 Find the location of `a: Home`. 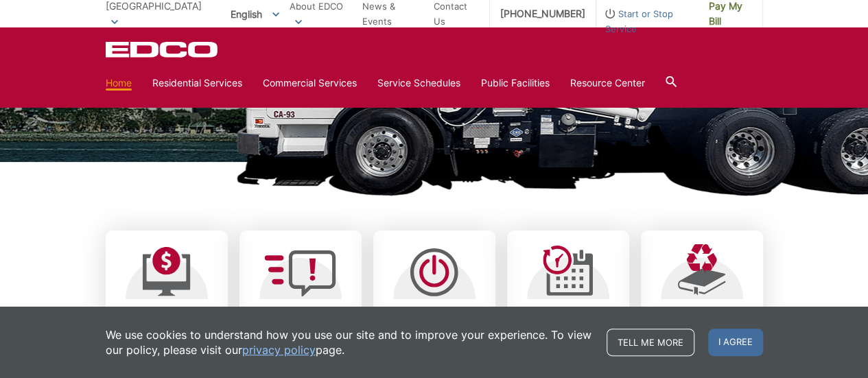

a: Home is located at coordinates (119, 83).